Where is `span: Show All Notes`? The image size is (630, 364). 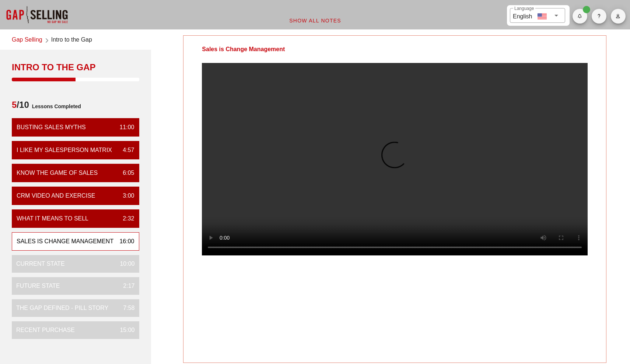 span: Show All Notes is located at coordinates (315, 21).